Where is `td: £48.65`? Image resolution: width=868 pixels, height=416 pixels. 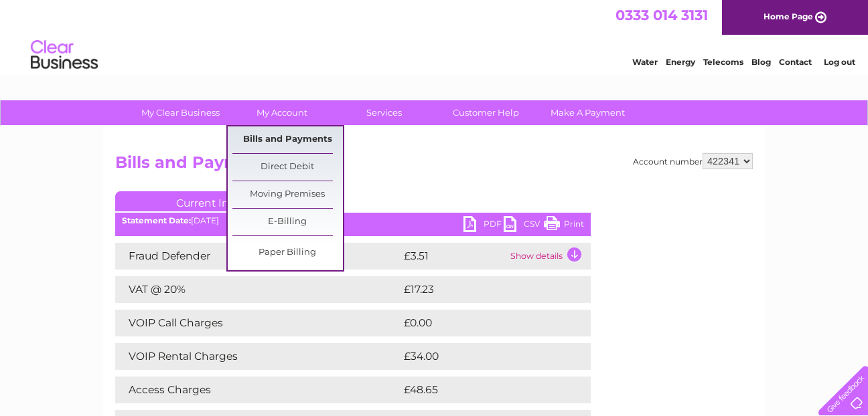
td: £48.65 is located at coordinates (482, 390).